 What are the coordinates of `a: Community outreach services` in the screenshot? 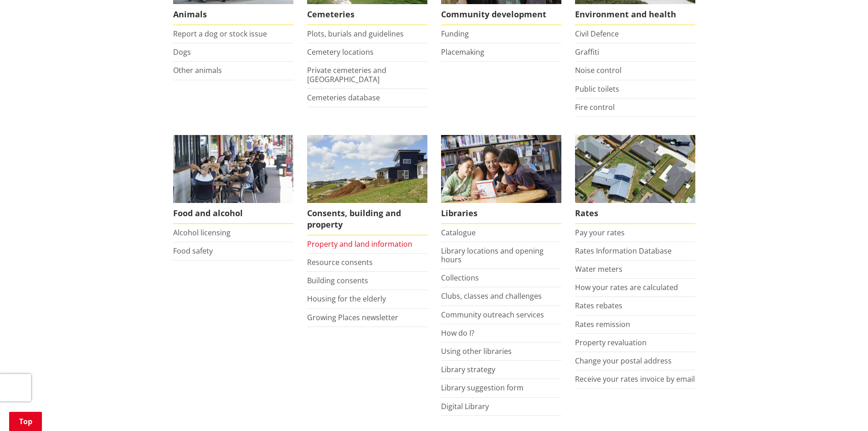 It's located at (493, 315).